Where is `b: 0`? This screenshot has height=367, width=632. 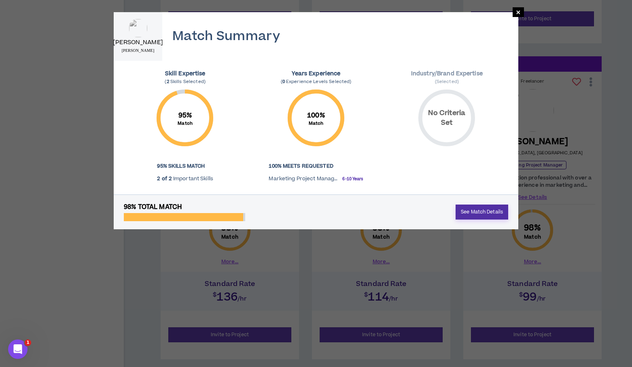
b: 0 is located at coordinates (284, 81).